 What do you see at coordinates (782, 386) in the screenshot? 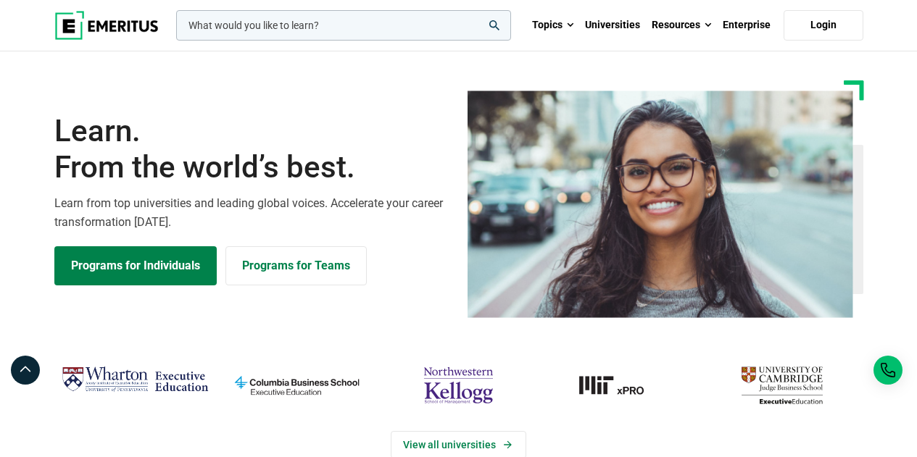
I see `a: cambridge-judge-business-school` at bounding box center [782, 386].